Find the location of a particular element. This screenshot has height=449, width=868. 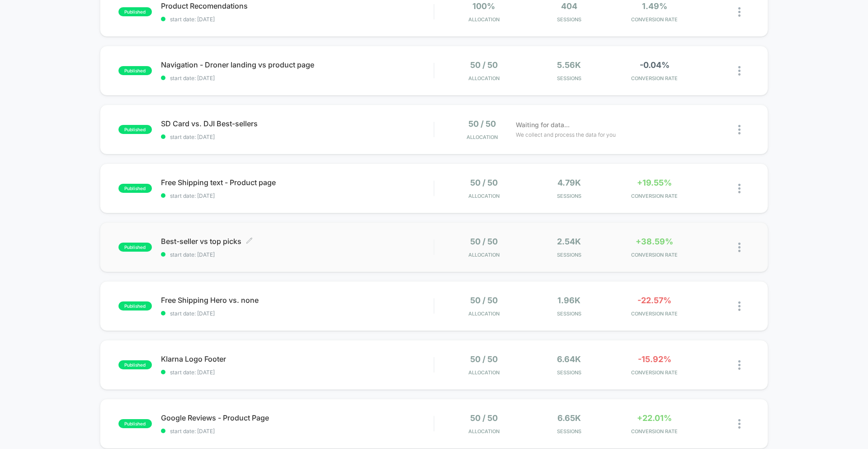

span: Waiting for data... is located at coordinates (542, 125).